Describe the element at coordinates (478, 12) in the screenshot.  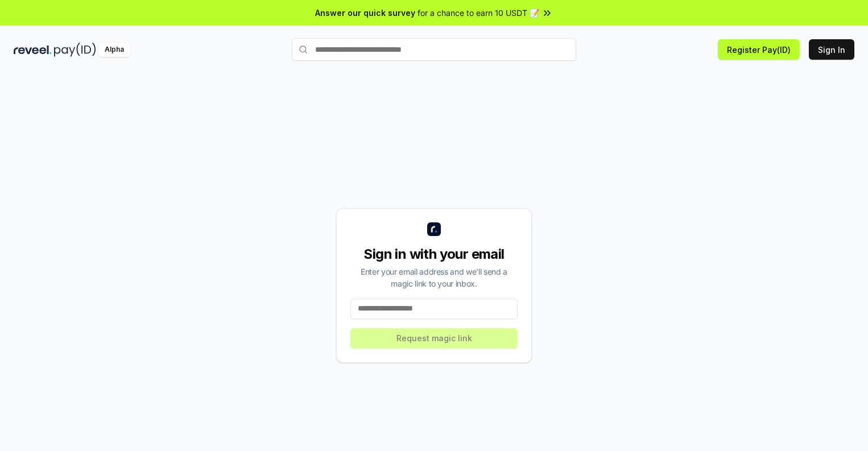
I see `span: for a chance to earn 10 USDT 📝` at that location.